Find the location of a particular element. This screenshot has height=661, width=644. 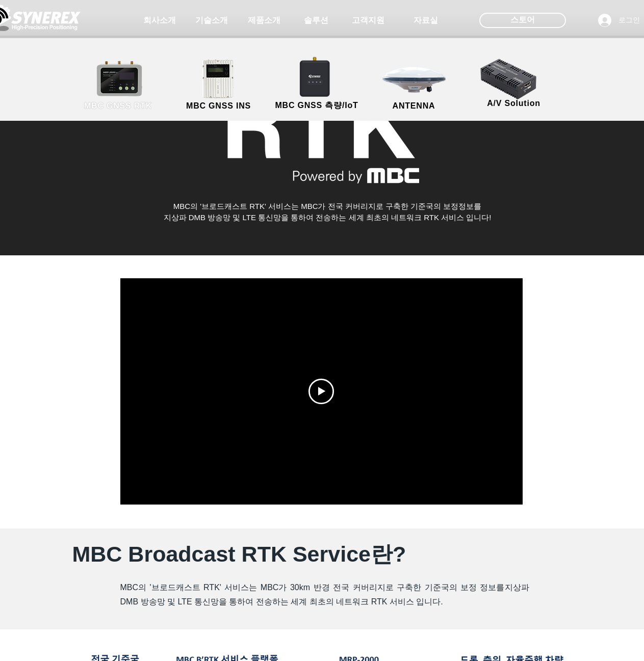

span: MBC의 '브로드캐스트 RTK' 서비스는 MBC가 전국 커버리지로 구축한 기준국의 보정정보를 is located at coordinates (327, 206).